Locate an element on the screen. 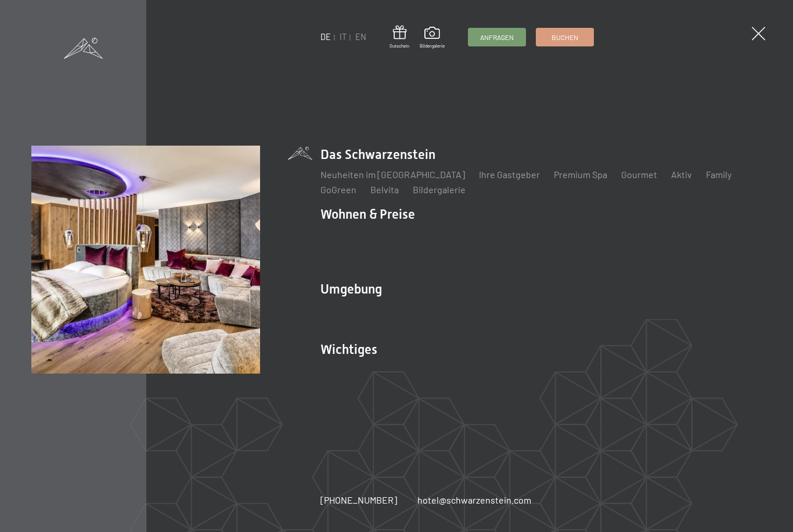 This screenshot has width=793, height=532. a: Buchen is located at coordinates (565, 37).